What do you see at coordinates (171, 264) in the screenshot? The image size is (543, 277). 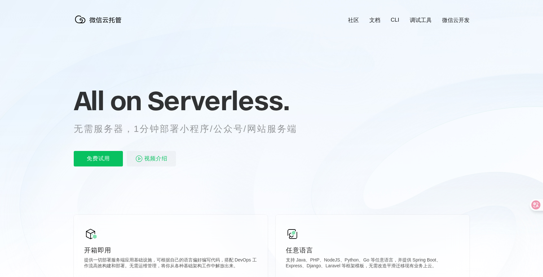 I see `p: 提供一切部署服务端应用基础设施，可根据自己的语言偏好编写代码，搭配 DevOps 工作流高效构建和部署。无需运维管理，将你从各种基础架构工作中解放出来。` at bounding box center [171, 264].